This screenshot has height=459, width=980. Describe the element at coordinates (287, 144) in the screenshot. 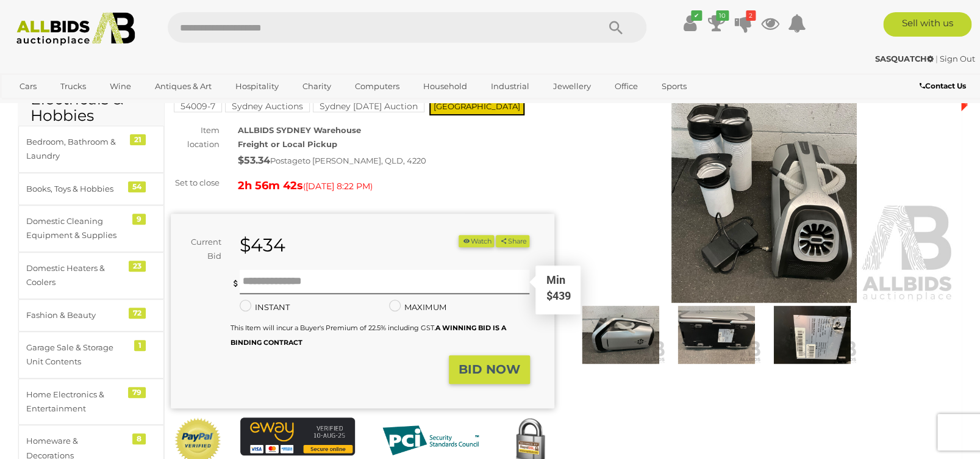

I see `strong: Freight or Local Pickup` at that location.